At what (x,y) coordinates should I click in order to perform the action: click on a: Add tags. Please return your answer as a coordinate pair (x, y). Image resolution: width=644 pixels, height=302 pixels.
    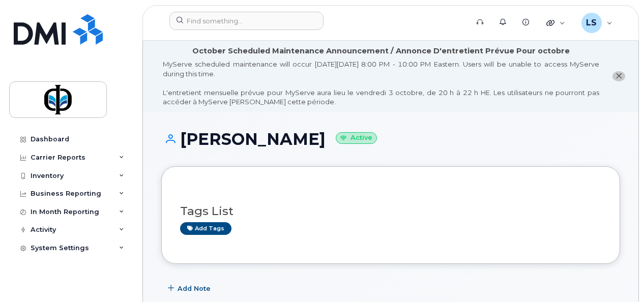
    Looking at the image, I should click on (206, 228).